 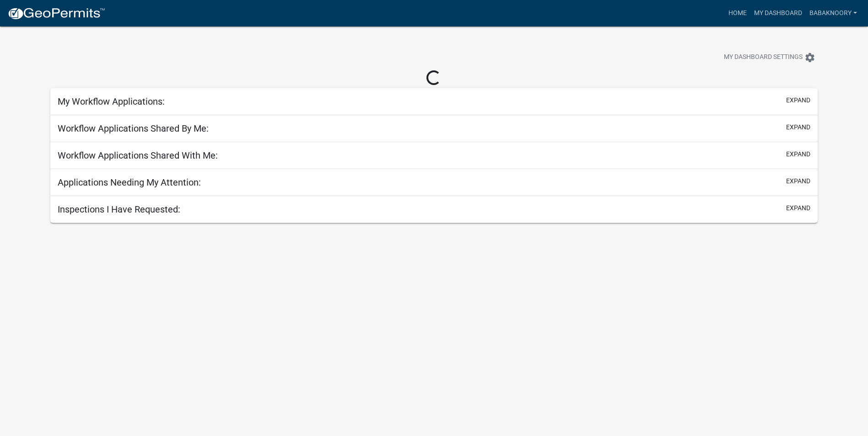 I want to click on a: Home, so click(x=738, y=13).